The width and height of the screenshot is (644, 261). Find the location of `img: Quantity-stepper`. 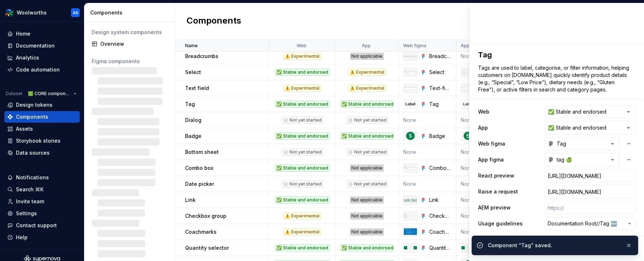

img: Quantity-stepper is located at coordinates (410, 248).